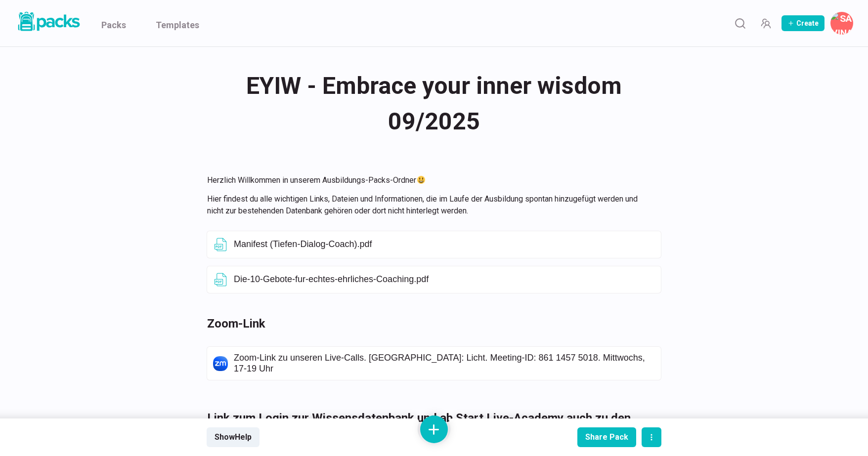 This screenshot has height=456, width=868. Describe the element at coordinates (428, 181) in the screenshot. I see `p: Herzlich Willkommen in unserem Ausbildungs-Packs-Ordner` at that location.